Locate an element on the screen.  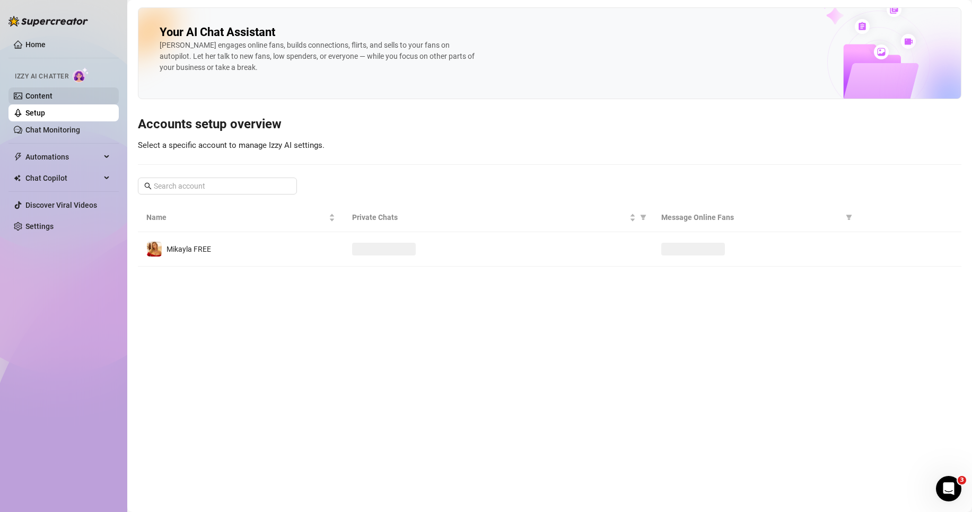
a: Discover Viral Videos is located at coordinates (61, 205).